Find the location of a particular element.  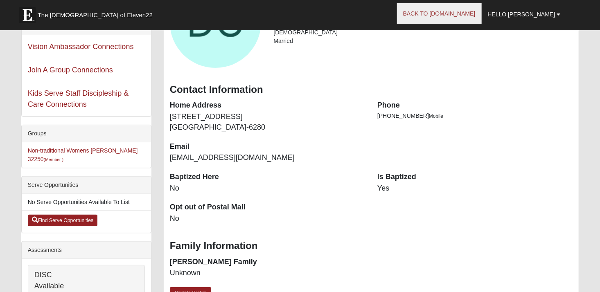

li: No Serve Opportunities Available To List is located at coordinates (86, 202).